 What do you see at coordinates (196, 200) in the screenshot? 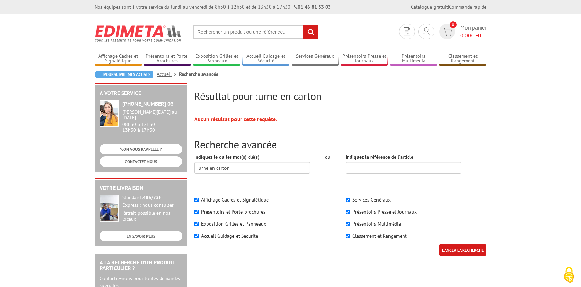
I see `input: Affichage Cadres et Signalétique` at bounding box center [196, 200].